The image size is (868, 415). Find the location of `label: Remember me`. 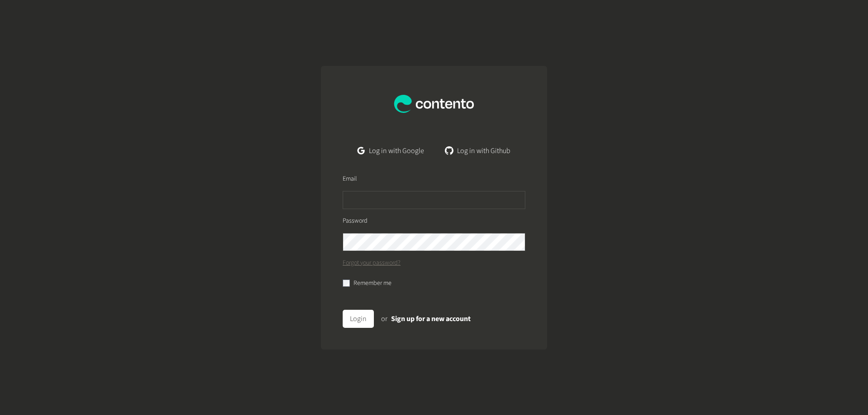

label: Remember me is located at coordinates (373, 284).